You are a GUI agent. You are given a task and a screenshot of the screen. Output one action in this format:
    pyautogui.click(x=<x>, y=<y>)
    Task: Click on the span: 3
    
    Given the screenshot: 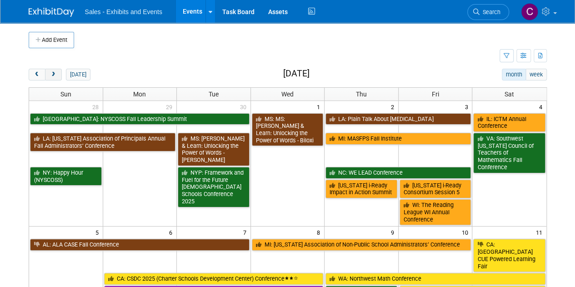 What is the action you would take?
    pyautogui.click(x=467, y=106)
    